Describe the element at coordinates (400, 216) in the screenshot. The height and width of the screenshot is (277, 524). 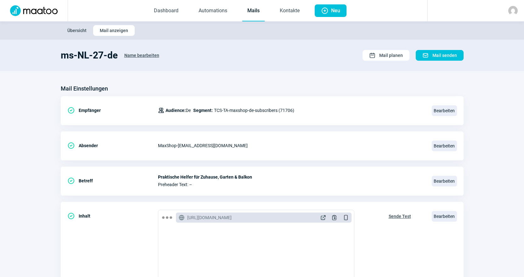
I see `span: Sende Test` at that location.